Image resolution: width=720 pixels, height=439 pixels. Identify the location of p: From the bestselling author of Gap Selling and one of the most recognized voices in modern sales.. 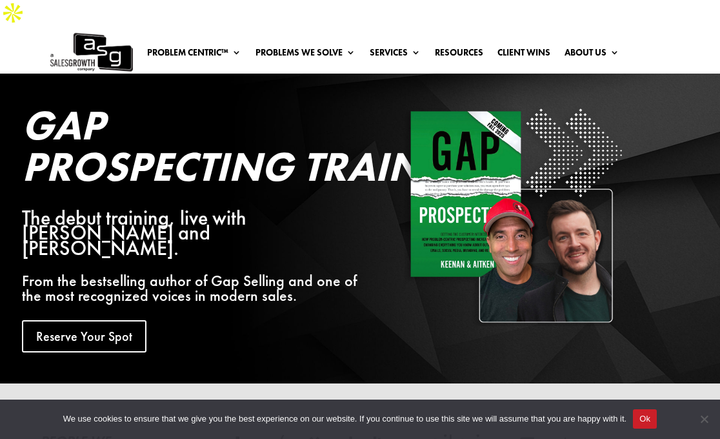
(196, 288).